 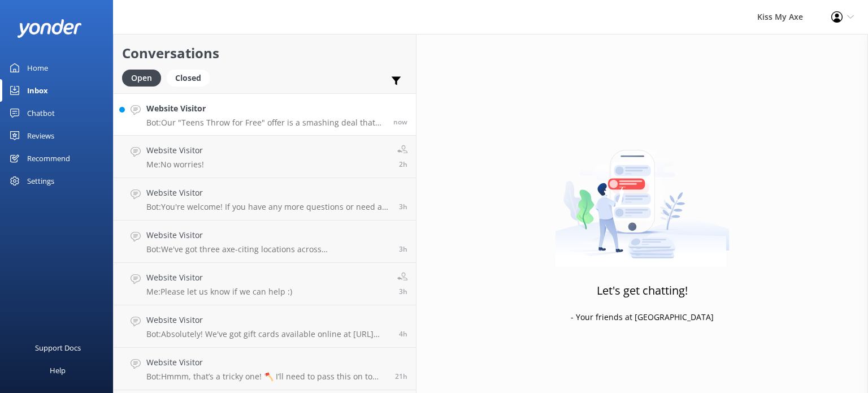 What do you see at coordinates (400, 122) in the screenshot?
I see `span: Oct 02 2025 06:25pm (UTC +10:00) Australia/Sydney` at bounding box center [400, 122].